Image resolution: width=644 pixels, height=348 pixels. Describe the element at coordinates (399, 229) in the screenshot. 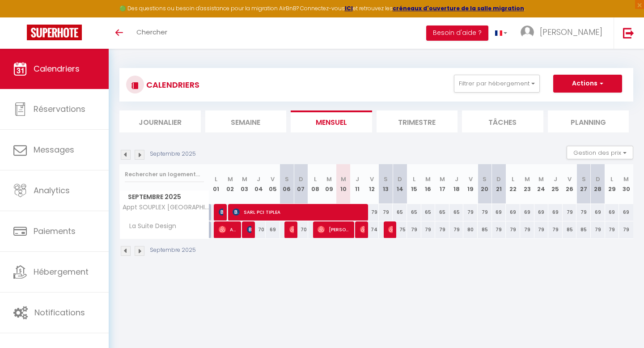

I see `div: 75` at that location.